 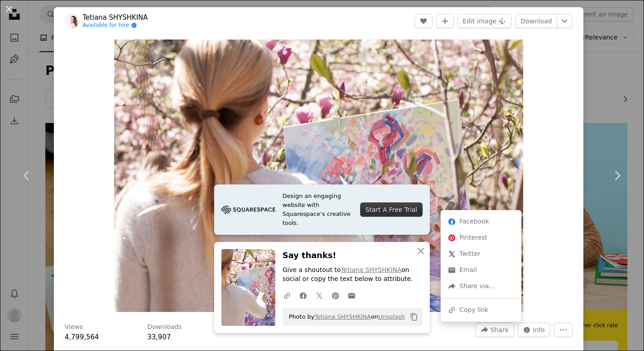 I want to click on a: Share on Twitter, so click(x=481, y=254).